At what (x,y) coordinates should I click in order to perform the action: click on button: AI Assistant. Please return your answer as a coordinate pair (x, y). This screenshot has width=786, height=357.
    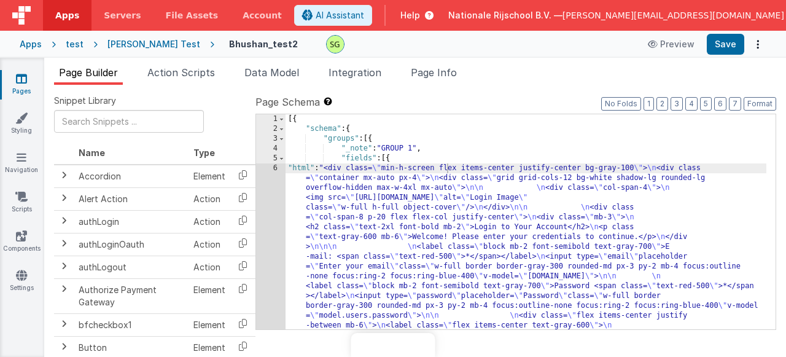
    Looking at the image, I should click on (333, 15).